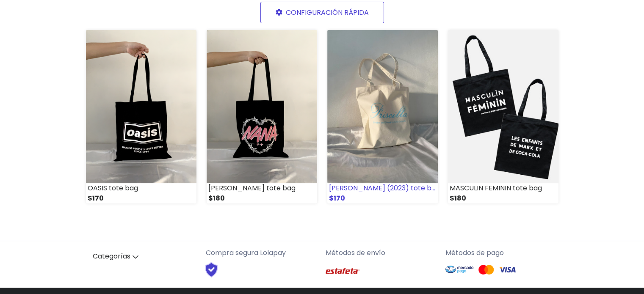 The image size is (644, 294). I want to click on div: MASCULIN FEMININ tote bag, so click(503, 188).